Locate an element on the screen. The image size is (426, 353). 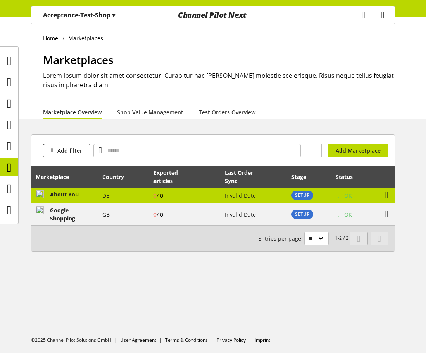
a: Shop Value Management is located at coordinates (150, 112).